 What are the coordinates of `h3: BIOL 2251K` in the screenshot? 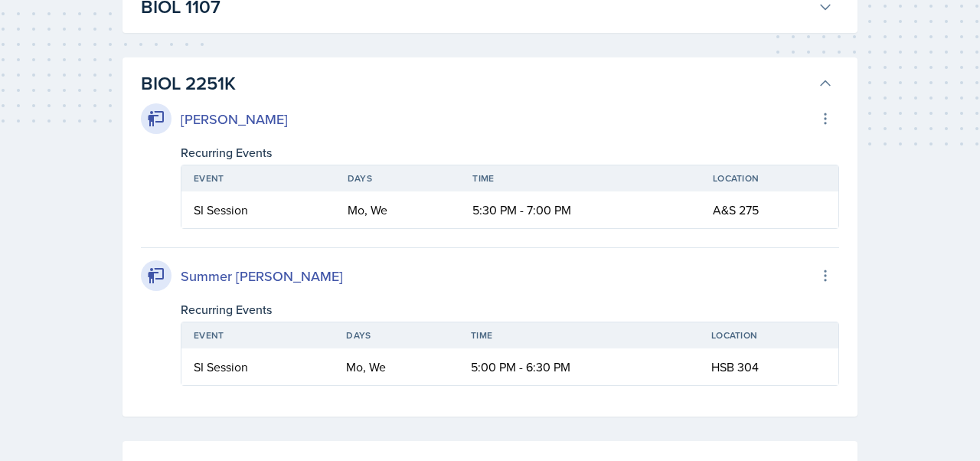 It's located at (476, 84).